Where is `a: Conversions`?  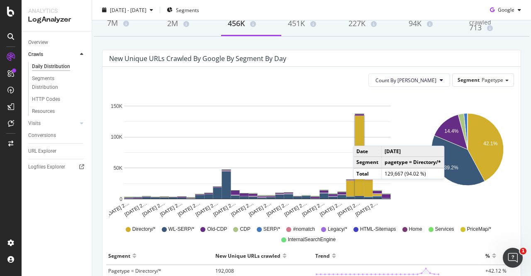
a: Conversions is located at coordinates (57, 135).